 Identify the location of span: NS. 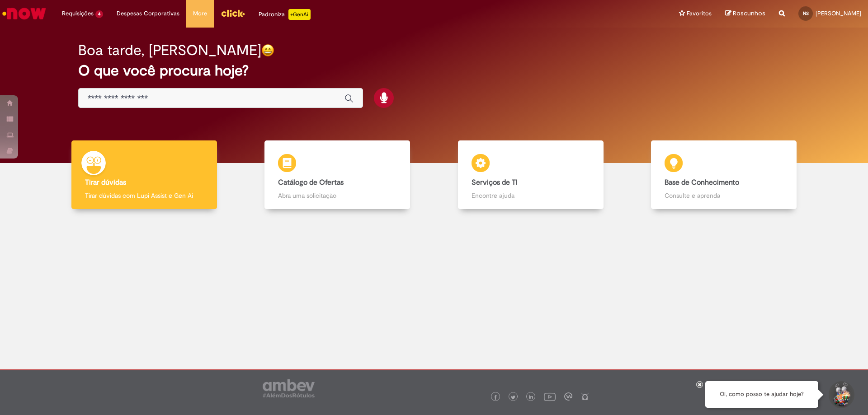
(805, 13).